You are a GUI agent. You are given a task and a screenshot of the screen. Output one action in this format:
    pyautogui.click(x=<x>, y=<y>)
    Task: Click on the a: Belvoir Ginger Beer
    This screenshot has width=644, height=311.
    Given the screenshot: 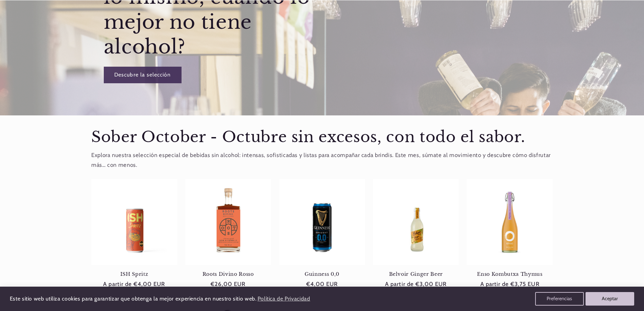 What is the action you would take?
    pyautogui.click(x=416, y=274)
    